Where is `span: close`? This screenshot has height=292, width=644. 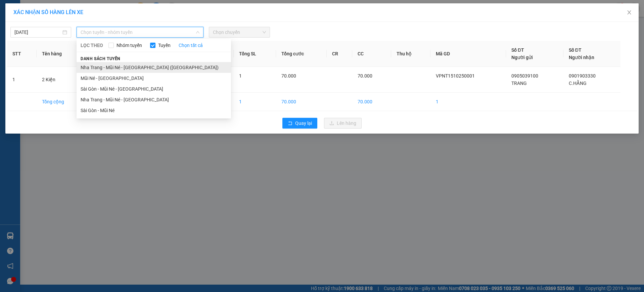
span: close is located at coordinates (629, 12).